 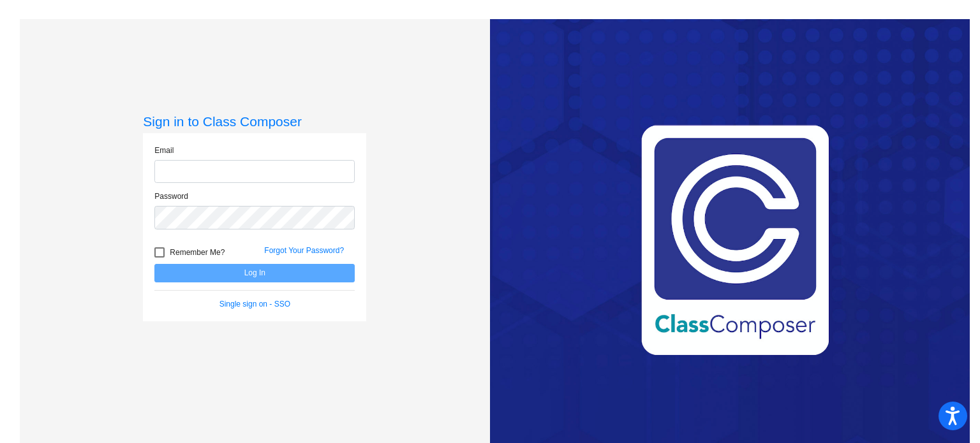 What do you see at coordinates (254, 304) in the screenshot?
I see `a: Single sign on - SSO` at bounding box center [254, 304].